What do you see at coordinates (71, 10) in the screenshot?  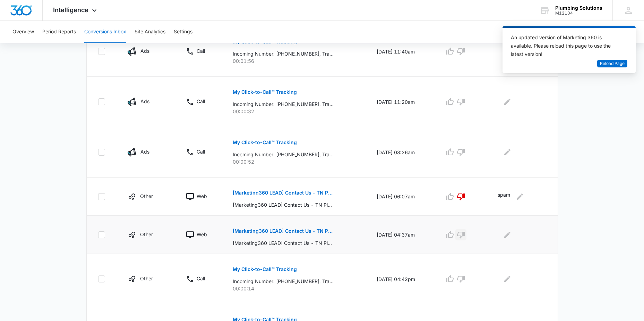 I see `span: Intelligence` at bounding box center [71, 10].